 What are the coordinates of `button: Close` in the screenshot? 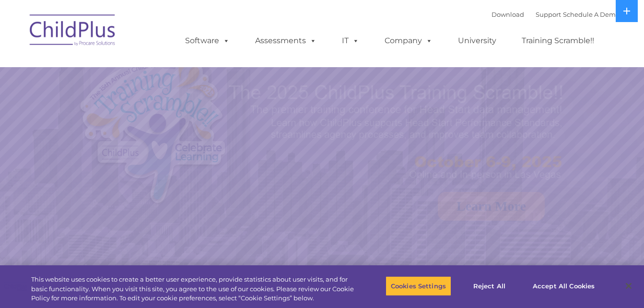 It's located at (629, 285).